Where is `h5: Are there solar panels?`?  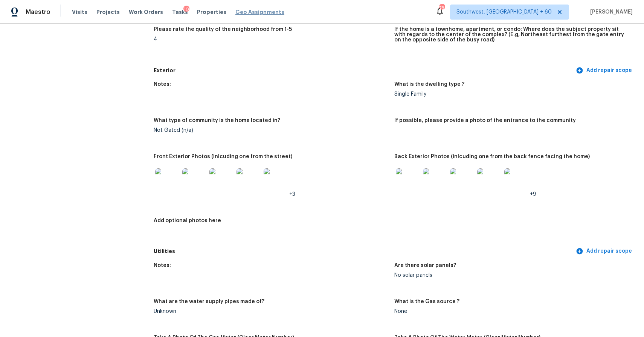 h5: Are there solar panels? is located at coordinates (425, 266).